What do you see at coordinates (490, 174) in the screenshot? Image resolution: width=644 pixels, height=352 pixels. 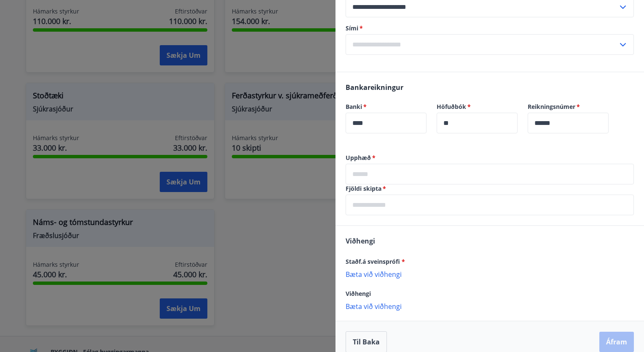 I see `div: Upphæð` at bounding box center [490, 174].